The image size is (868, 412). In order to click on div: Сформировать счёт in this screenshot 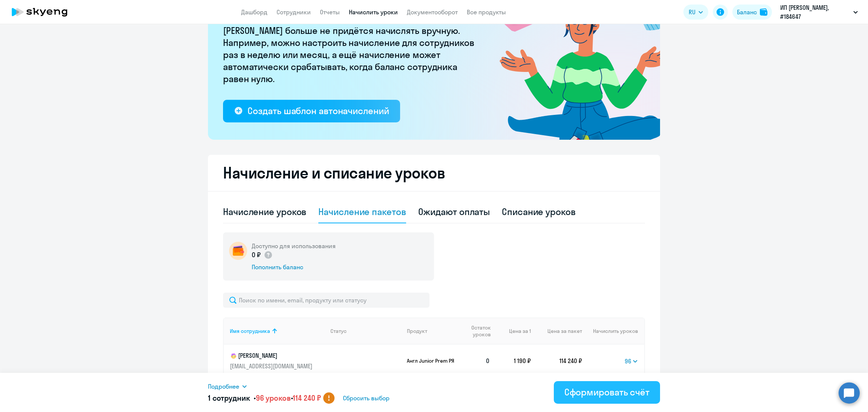, I will do `click(607, 392)`.